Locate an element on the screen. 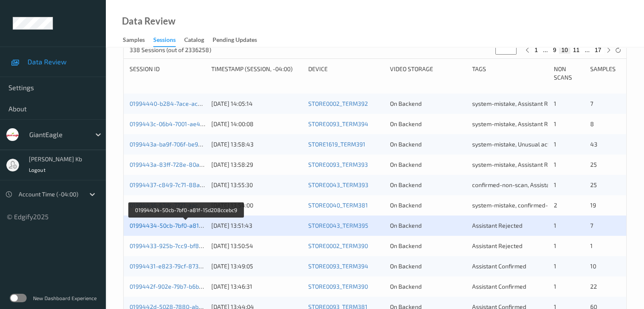 This screenshot has width=644, height=309. a: STORE0093_TERM393 is located at coordinates (338, 164).